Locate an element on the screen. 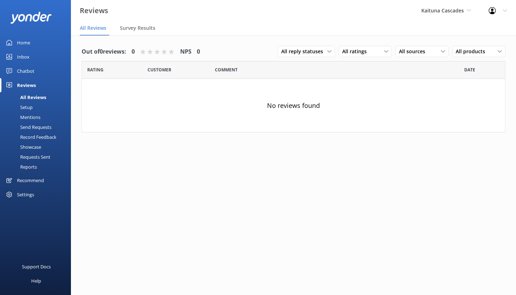 This screenshot has height=295, width=516. div: Chatbot is located at coordinates (26, 71).